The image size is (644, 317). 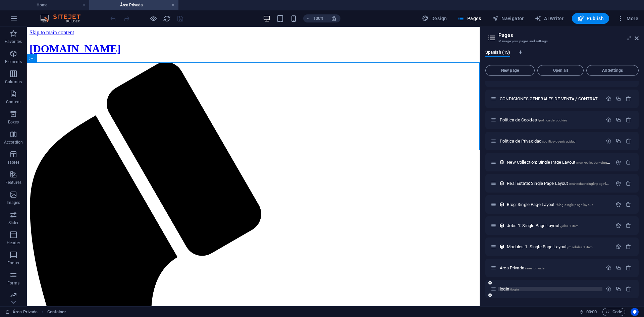 What do you see at coordinates (560, 70) in the screenshot?
I see `span: Open all` at bounding box center [560, 70].